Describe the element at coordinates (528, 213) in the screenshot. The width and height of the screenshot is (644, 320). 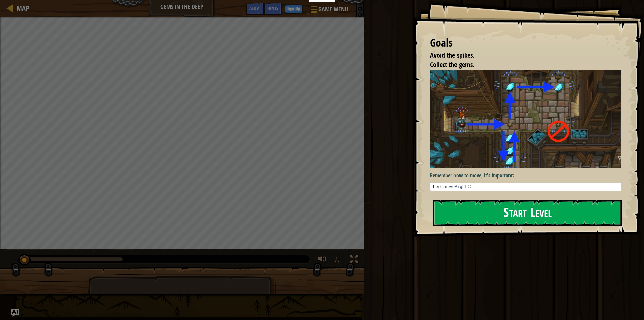
I see `button: Start Level` at that location.